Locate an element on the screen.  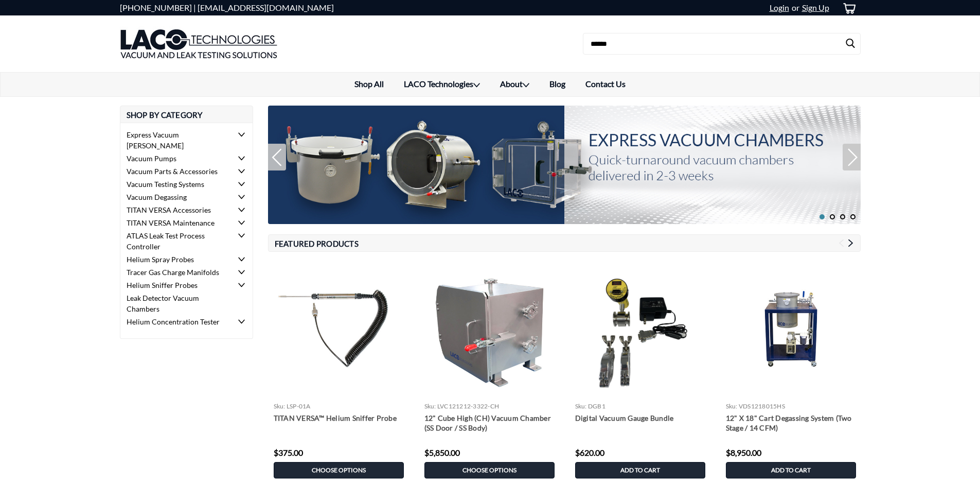
a: Leak Detector Vacuum Chambers is located at coordinates (176, 303).